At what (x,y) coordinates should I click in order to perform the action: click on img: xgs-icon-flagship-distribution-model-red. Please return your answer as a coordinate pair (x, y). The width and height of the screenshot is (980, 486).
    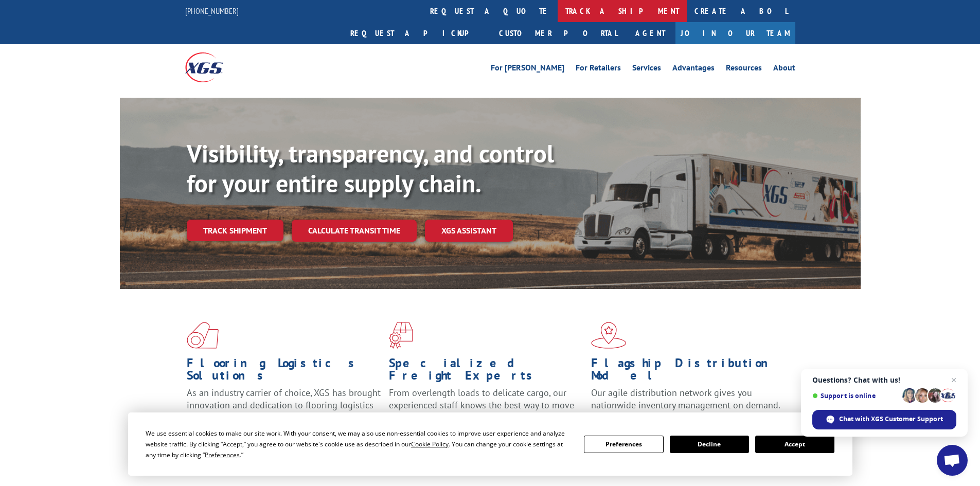
    Looking at the image, I should click on (609, 335).